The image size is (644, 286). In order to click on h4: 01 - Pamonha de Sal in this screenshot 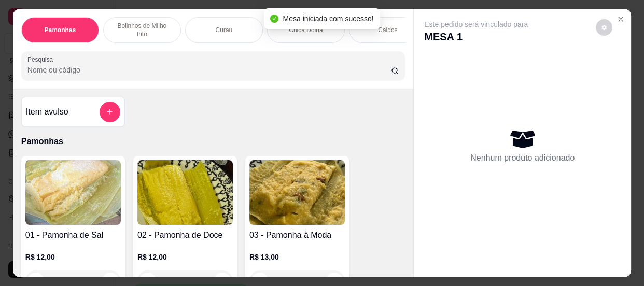, I will do `click(73, 235)`.